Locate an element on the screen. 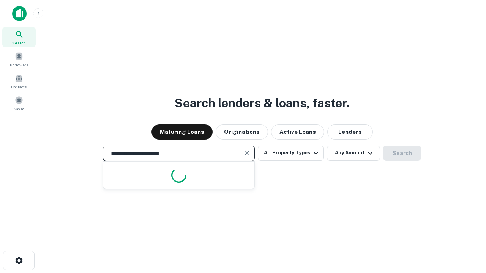 The height and width of the screenshot is (273, 486). button: Lenders is located at coordinates (350, 132).